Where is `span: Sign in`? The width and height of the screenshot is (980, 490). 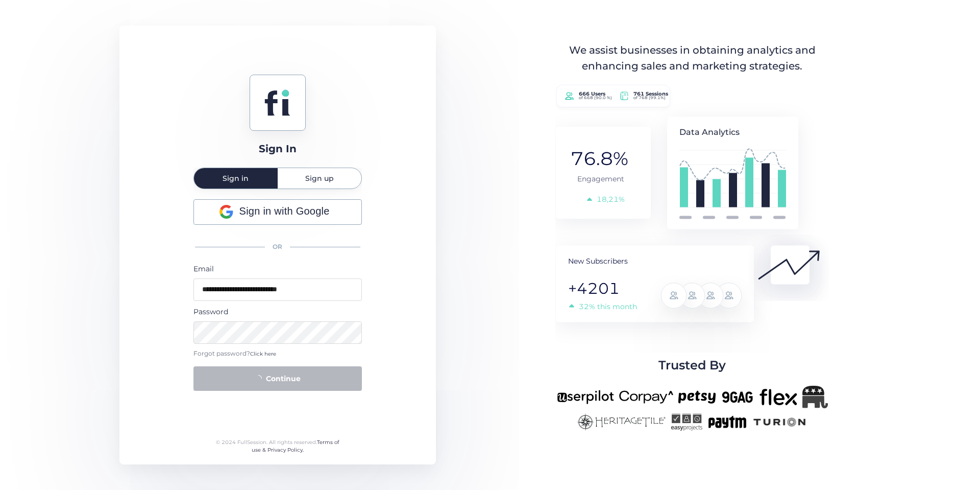 span: Sign in is located at coordinates (236, 179).